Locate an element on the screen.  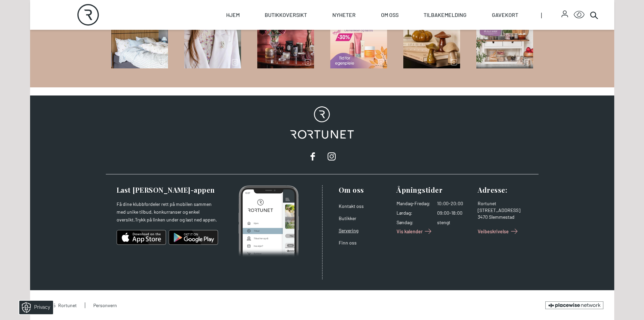
dt: Mandag - Fredag : is located at coordinates (413, 203).